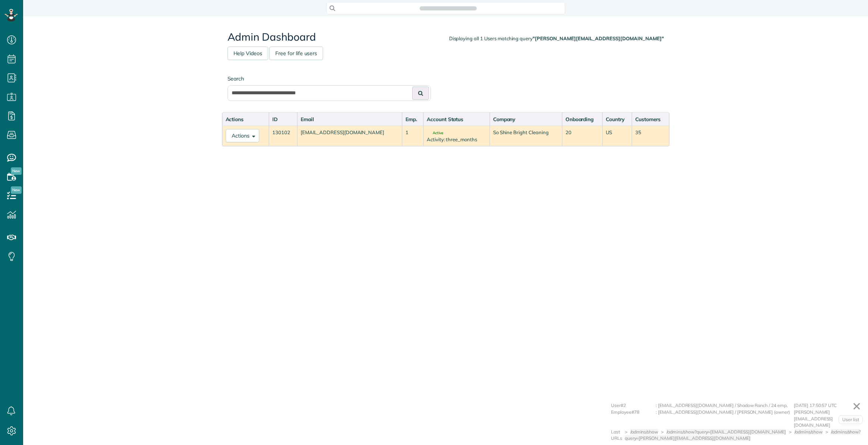 This screenshot has width=868, height=445. What do you see at coordinates (448, 8) in the screenshot?
I see `span: Search ZenMaid…` at bounding box center [448, 8].